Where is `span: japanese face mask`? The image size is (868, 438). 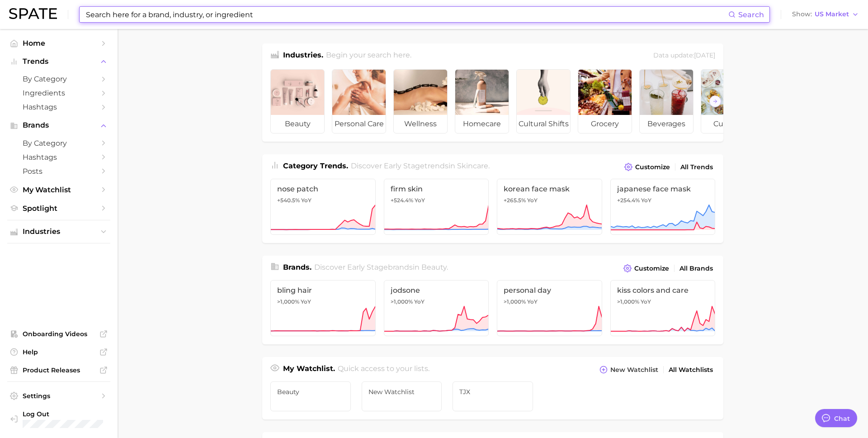
span: japanese face mask is located at coordinates (663, 189).